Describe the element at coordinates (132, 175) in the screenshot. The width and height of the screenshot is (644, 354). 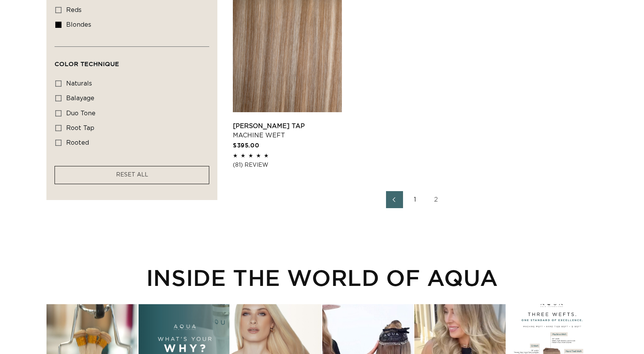
I see `a: RESET ALL` at that location.